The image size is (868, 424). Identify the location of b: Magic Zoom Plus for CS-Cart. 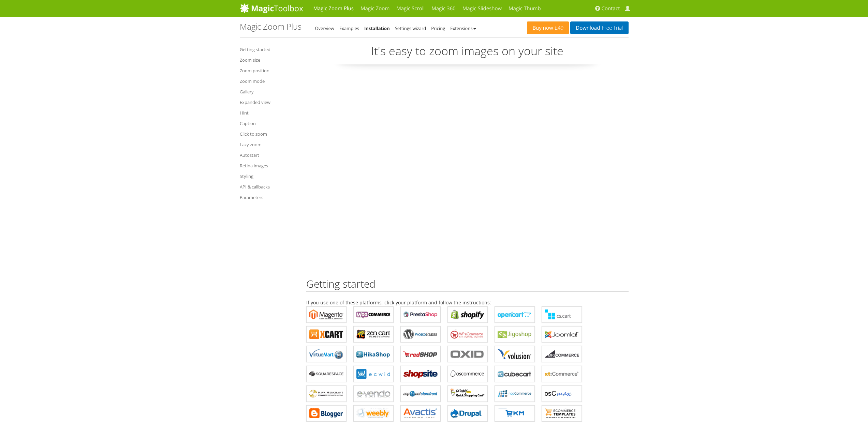
(561, 315).